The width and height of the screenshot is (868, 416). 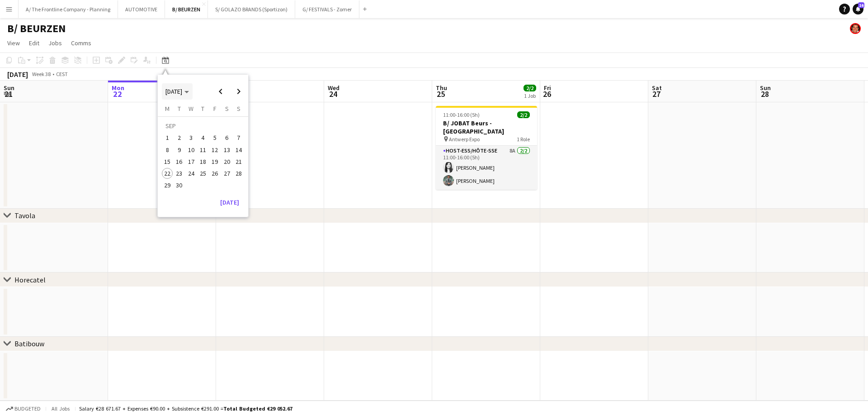 I want to click on span: Edit, so click(x=34, y=43).